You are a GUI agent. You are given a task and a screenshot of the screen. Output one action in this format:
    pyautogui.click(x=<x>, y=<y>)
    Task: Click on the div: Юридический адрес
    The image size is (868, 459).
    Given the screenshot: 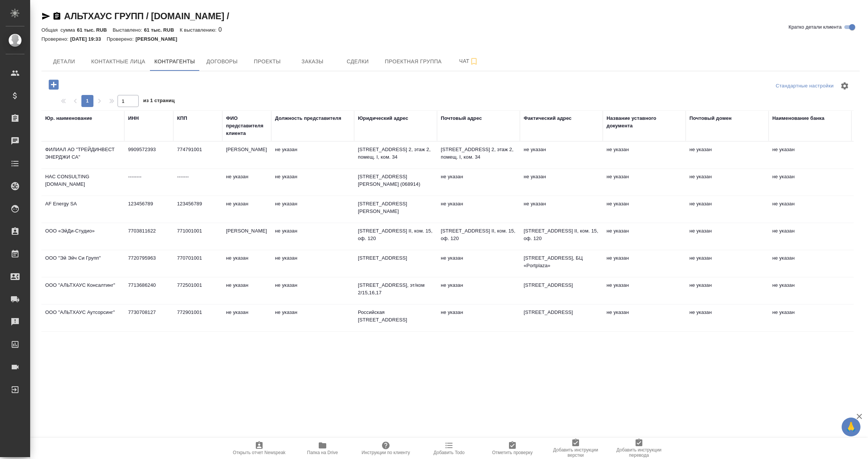 What is the action you would take?
    pyautogui.click(x=383, y=118)
    